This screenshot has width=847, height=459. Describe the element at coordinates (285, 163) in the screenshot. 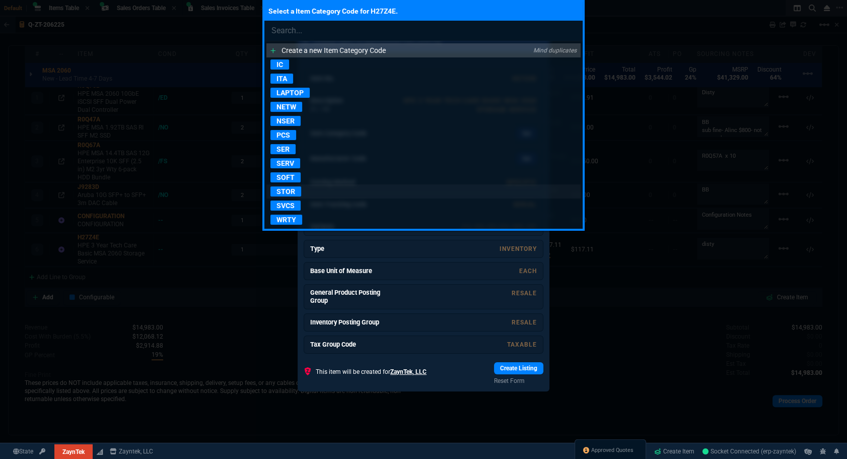

I see `p: SERV` at that location.